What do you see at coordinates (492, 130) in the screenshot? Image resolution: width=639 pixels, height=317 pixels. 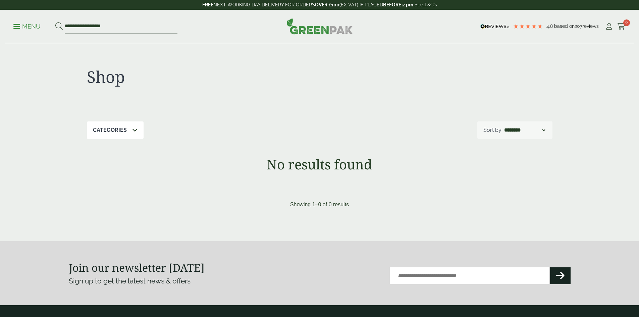 I see `p: Sort by` at bounding box center [492, 130].